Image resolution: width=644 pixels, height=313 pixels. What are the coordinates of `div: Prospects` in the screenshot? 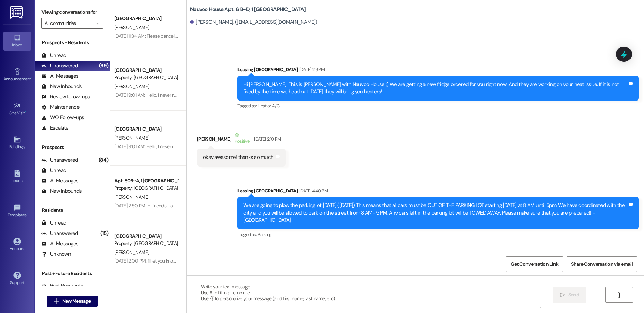 It's located at (72, 147).